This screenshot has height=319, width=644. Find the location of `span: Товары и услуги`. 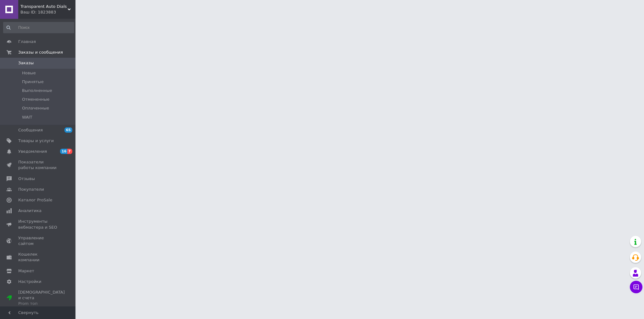

span: Товары и услуги is located at coordinates (36, 141).